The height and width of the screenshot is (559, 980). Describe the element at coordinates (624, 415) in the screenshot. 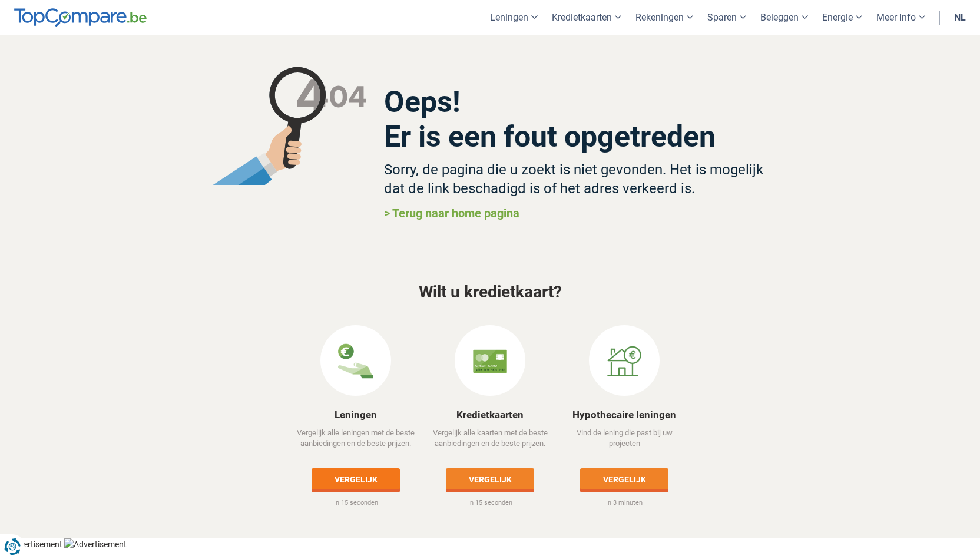

I see `a: Hypothecaire leningen` at that location.